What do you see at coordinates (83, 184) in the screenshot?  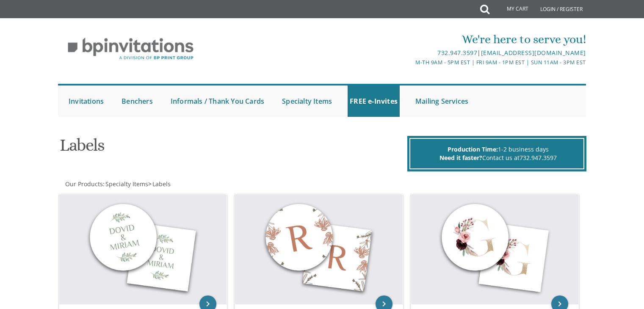 I see `a: Our Products` at bounding box center [83, 184].